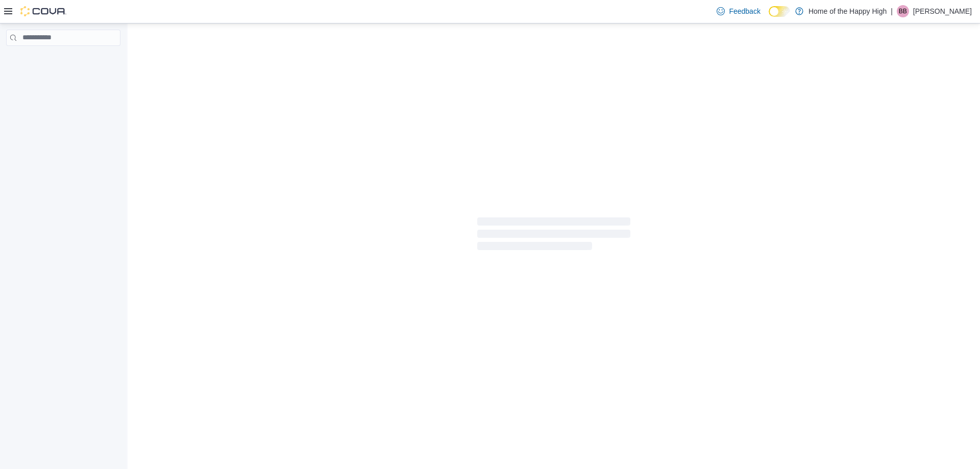 This screenshot has height=469, width=980. What do you see at coordinates (779, 11) in the screenshot?
I see `input: Dark Mode` at bounding box center [779, 11].